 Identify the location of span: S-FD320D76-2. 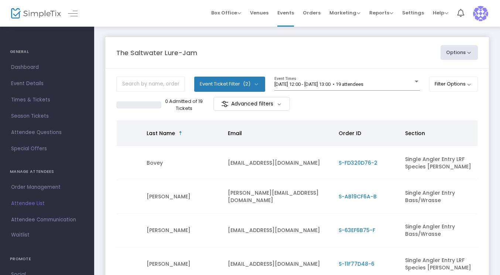
(358, 163).